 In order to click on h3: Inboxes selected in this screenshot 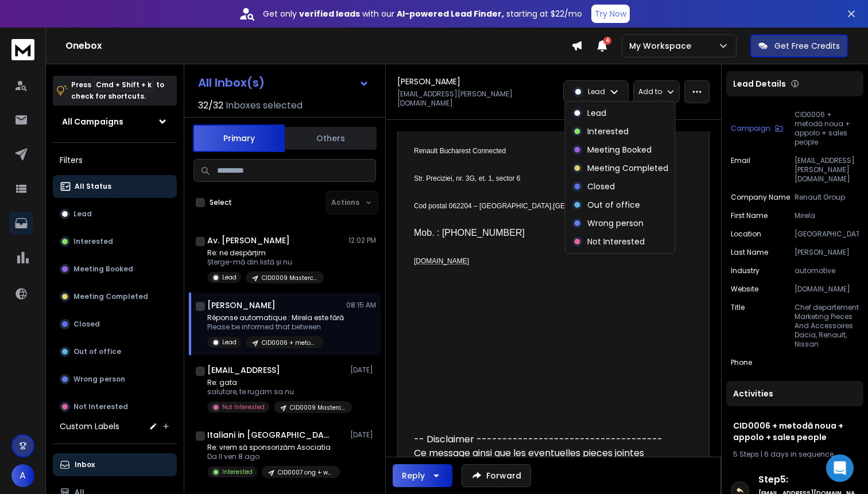, I will do `click(264, 105)`.